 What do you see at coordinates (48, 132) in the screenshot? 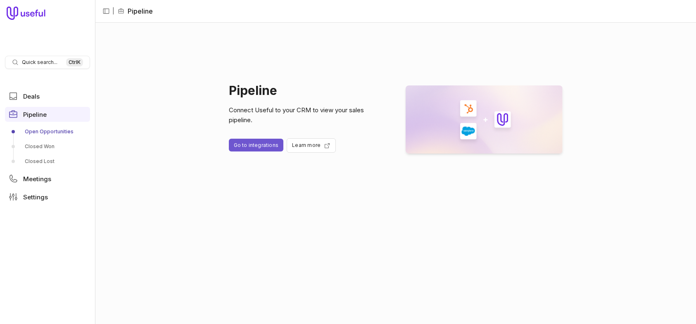
I see `a: Open Opportunities` at bounding box center [48, 132].